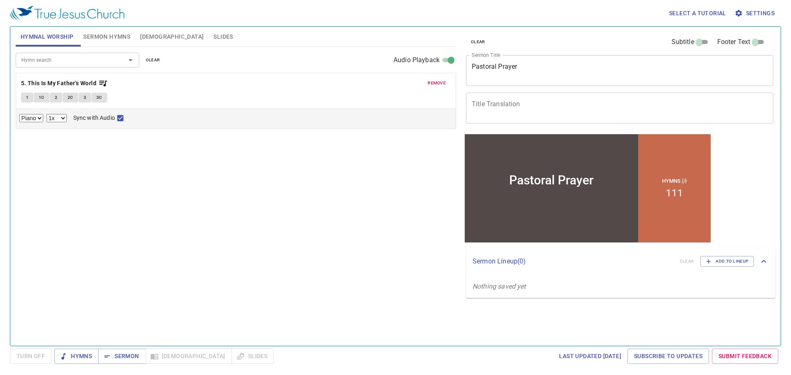 The image size is (791, 375). What do you see at coordinates (734, 42) in the screenshot?
I see `span: Footer Text` at bounding box center [734, 42].